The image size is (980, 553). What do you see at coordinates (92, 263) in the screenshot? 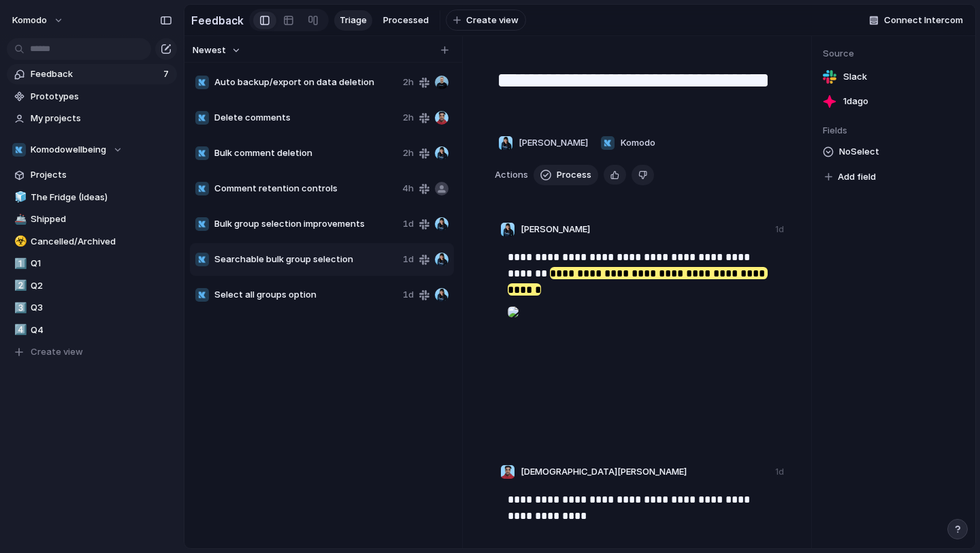
I see `div: 1️⃣Q1` at bounding box center [92, 263].